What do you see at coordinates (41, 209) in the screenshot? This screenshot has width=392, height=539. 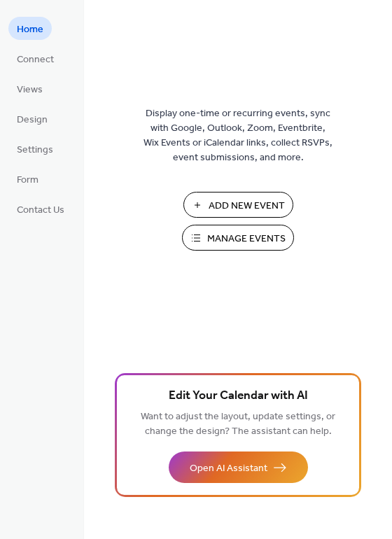 I see `a: Contact Us` at bounding box center [41, 209].